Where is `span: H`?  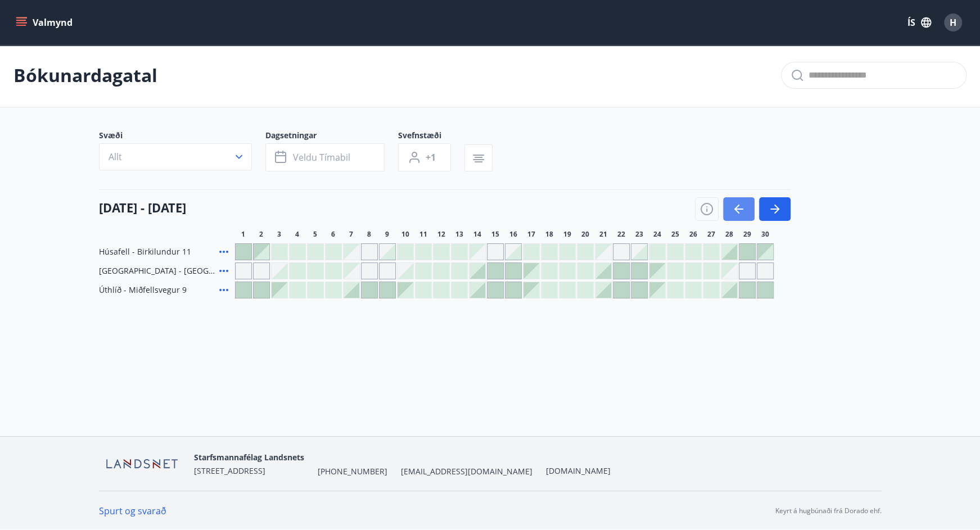
span: H is located at coordinates (953, 23).